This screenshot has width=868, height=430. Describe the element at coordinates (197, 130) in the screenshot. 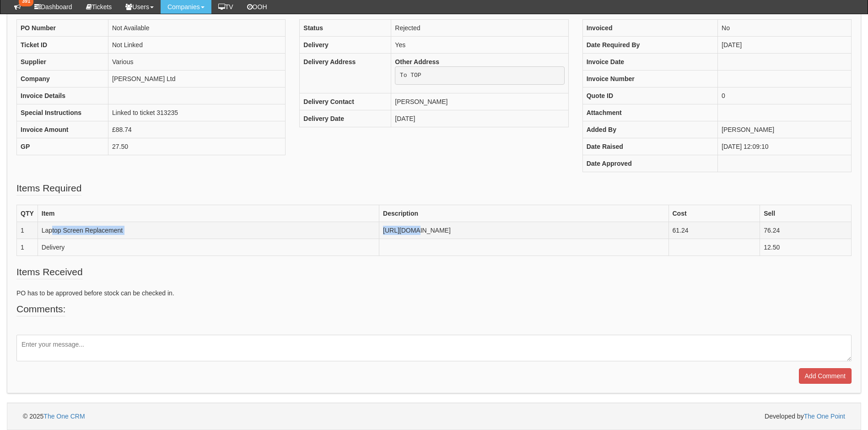

I see `td: £88.74` at that location.